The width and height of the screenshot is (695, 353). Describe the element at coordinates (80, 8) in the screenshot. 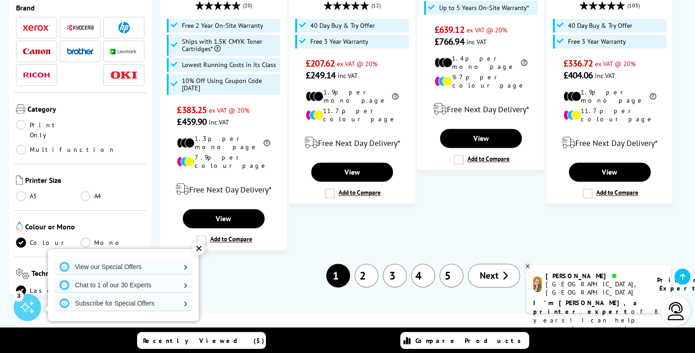

I see `span: Brand` at that location.